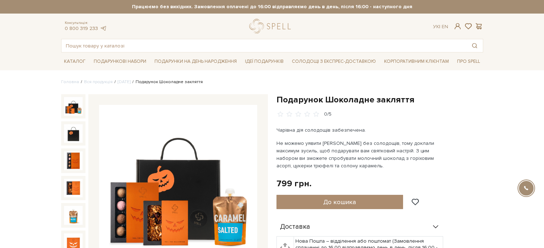 The image size is (544, 248). Describe the element at coordinates (272, 7) in the screenshot. I see `strong: Працюємо без вихідних. Замовлення оплачені до 16:00 відправляємо день в день, після 16:00 - насту...` at that location.